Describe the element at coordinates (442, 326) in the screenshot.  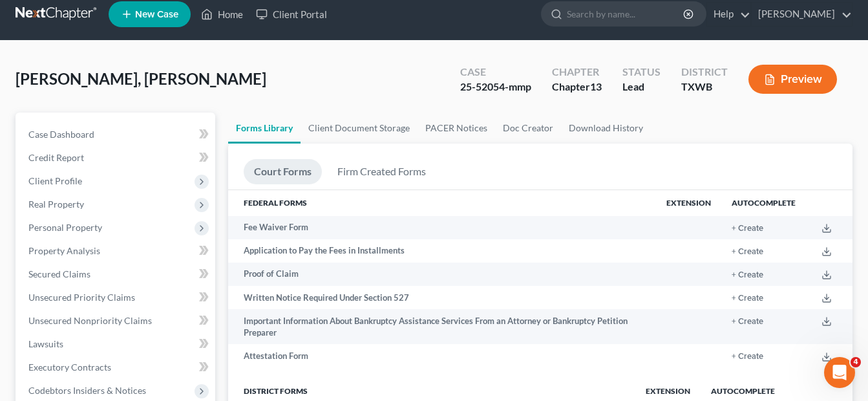
I see `td: Important Information About Bankruptcy Assistance Services From an Attorney or Bankruptcy Petitio...` at that location.